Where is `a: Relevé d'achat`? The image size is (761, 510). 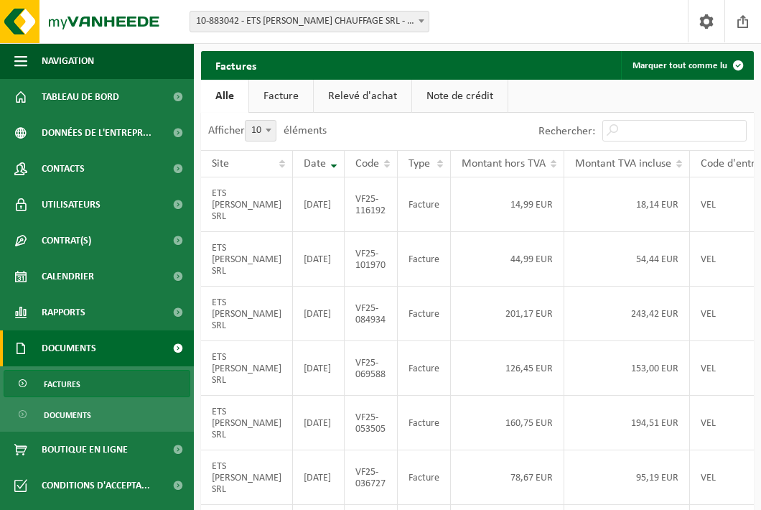 a: Relevé d'achat is located at coordinates (363, 96).